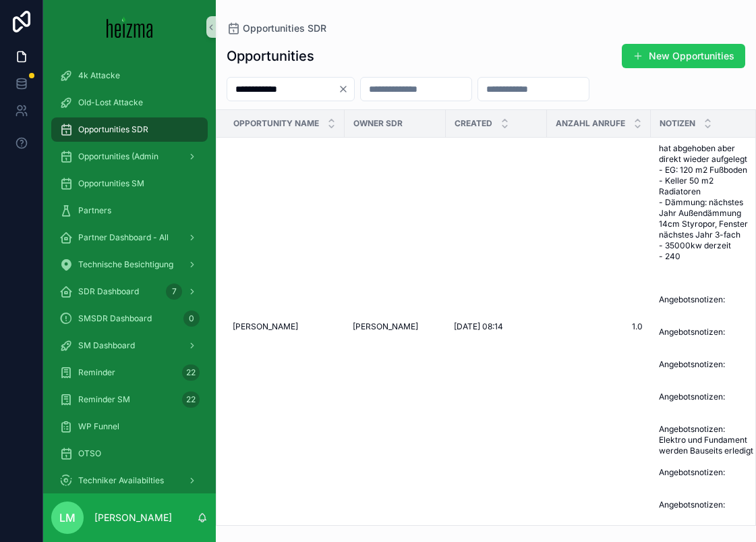  I want to click on a: WP Funnel, so click(130, 427).